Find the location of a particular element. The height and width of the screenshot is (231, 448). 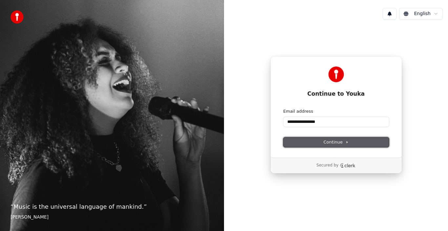

h1: Continue to Youka is located at coordinates (336, 94).